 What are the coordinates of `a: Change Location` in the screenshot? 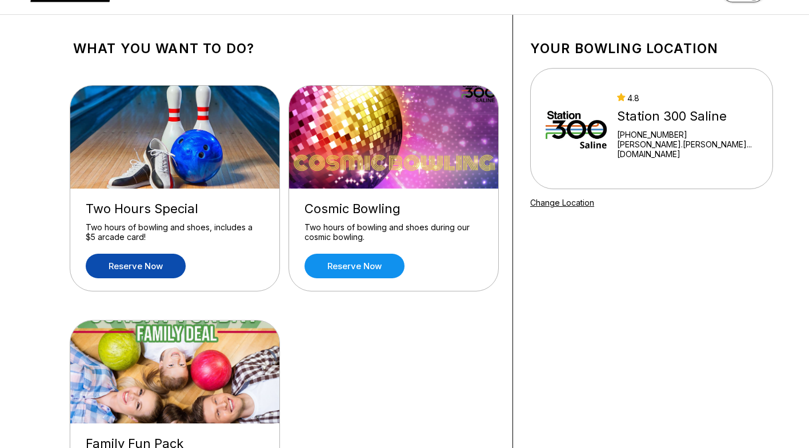 It's located at (562, 202).